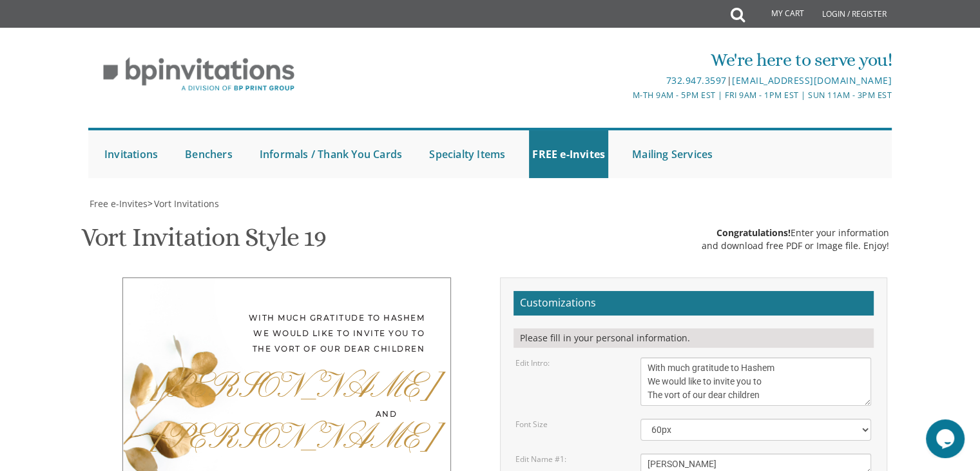 The width and height of the screenshot is (980, 471). Describe the element at coordinates (625, 60) in the screenshot. I see `div: We're here to serve you!` at that location.